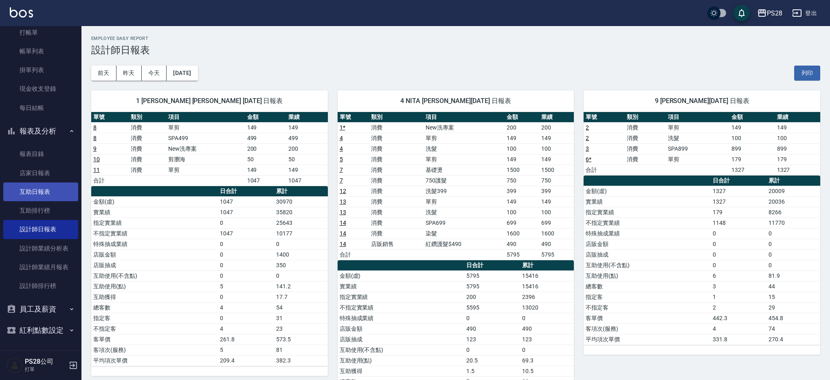 The height and width of the screenshot is (380, 830). Describe the element at coordinates (547, 329) in the screenshot. I see `td: 490` at that location.